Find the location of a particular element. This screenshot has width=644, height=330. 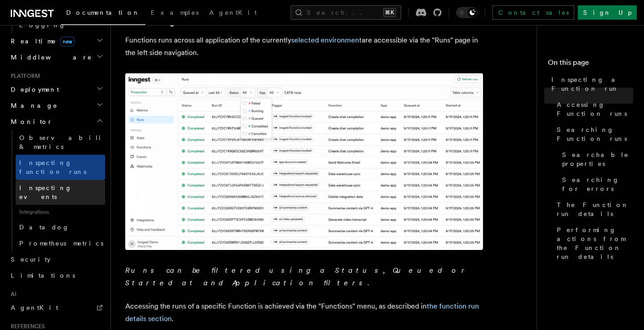

span: Observability & metrics is located at coordinates (65, 142).